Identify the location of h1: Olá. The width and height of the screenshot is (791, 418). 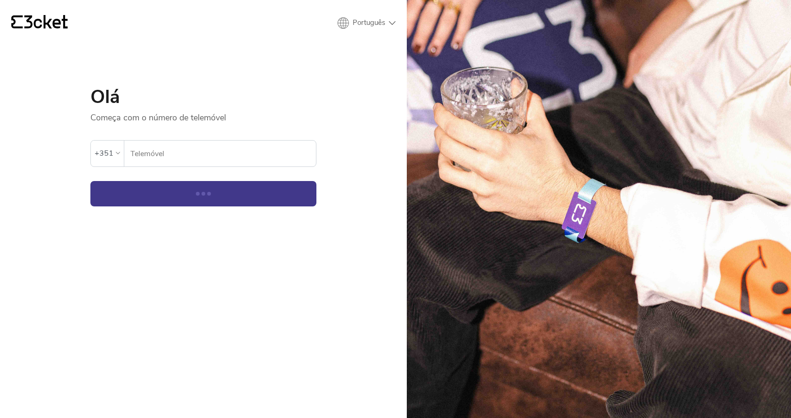
(203, 97).